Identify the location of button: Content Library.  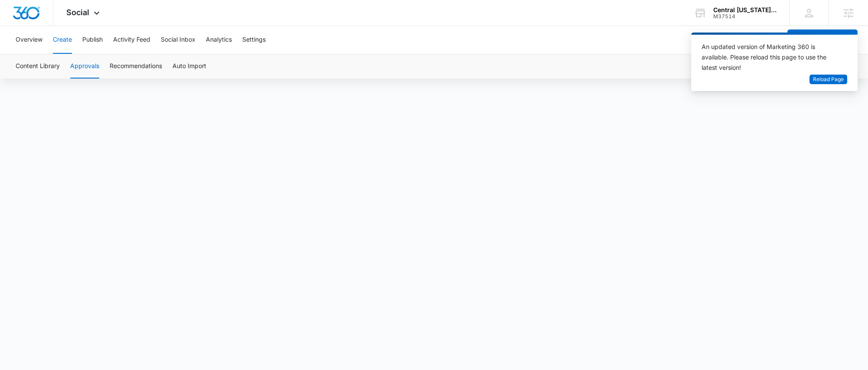
(38, 66).